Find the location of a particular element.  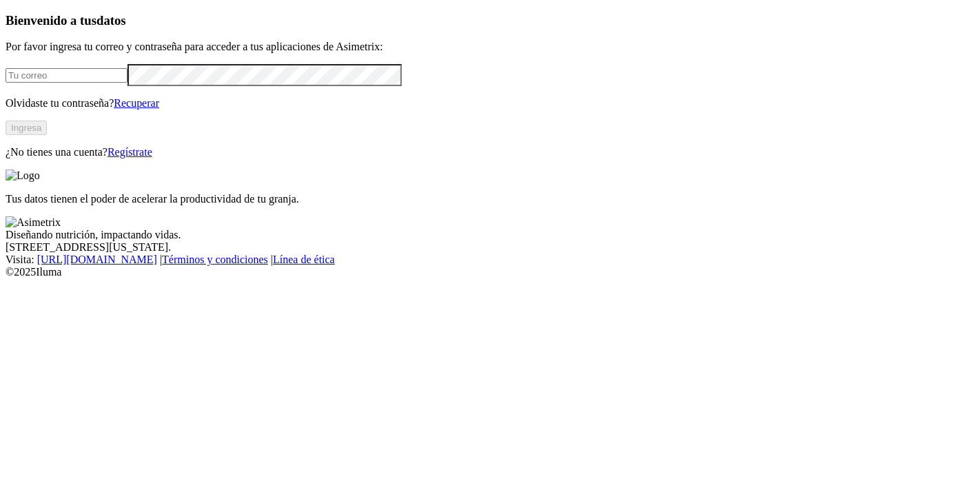

p: Tus datos tienen el poder de acelerar la productividad de tu granja. is located at coordinates (490, 199).